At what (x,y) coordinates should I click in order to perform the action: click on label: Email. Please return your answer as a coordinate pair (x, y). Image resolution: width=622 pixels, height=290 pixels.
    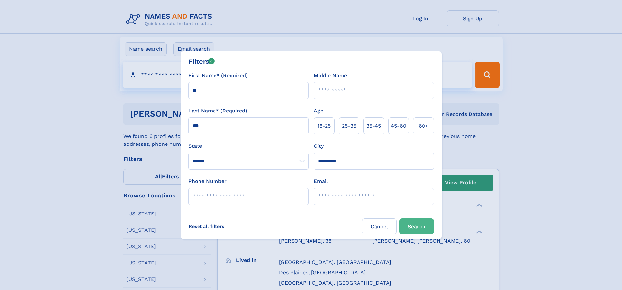
    Looking at the image, I should click on (321, 181).